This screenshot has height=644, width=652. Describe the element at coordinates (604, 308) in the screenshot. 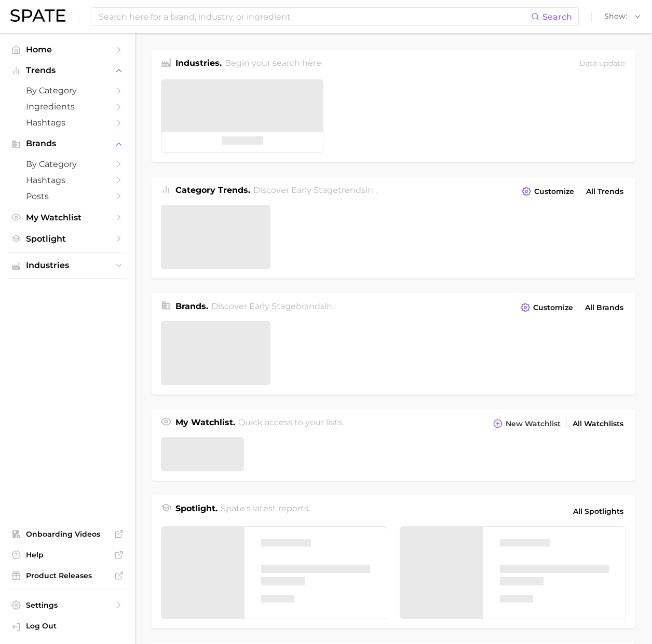

I see `span: All Brands` at that location.